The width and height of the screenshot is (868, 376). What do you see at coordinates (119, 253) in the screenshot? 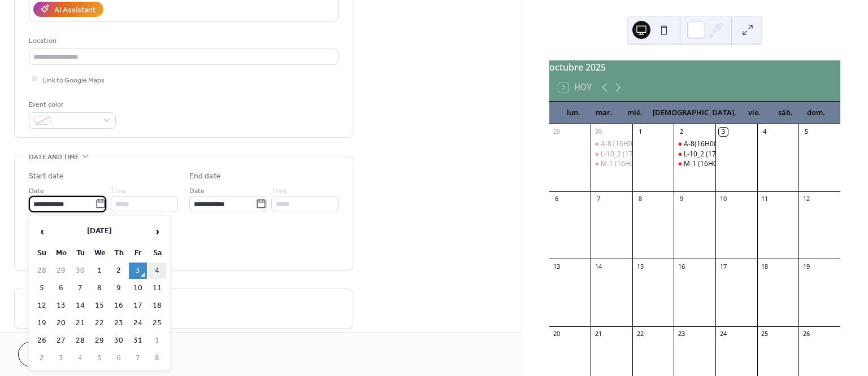
I see `th: Th` at bounding box center [119, 253].